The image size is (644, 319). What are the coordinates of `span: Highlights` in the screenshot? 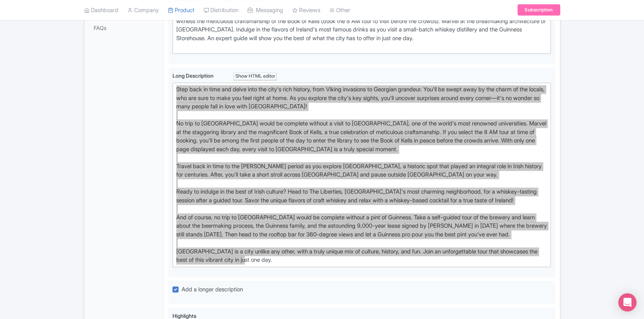 It's located at (184, 316).